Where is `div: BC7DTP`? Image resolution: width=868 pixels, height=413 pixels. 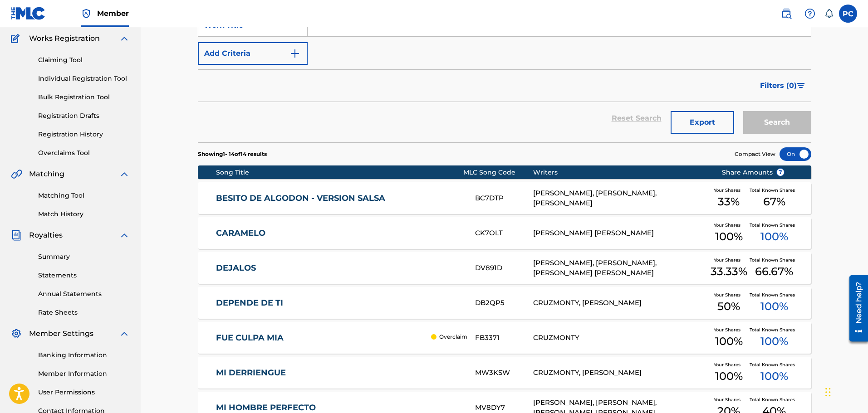
div: BC7DTP is located at coordinates (504, 198).